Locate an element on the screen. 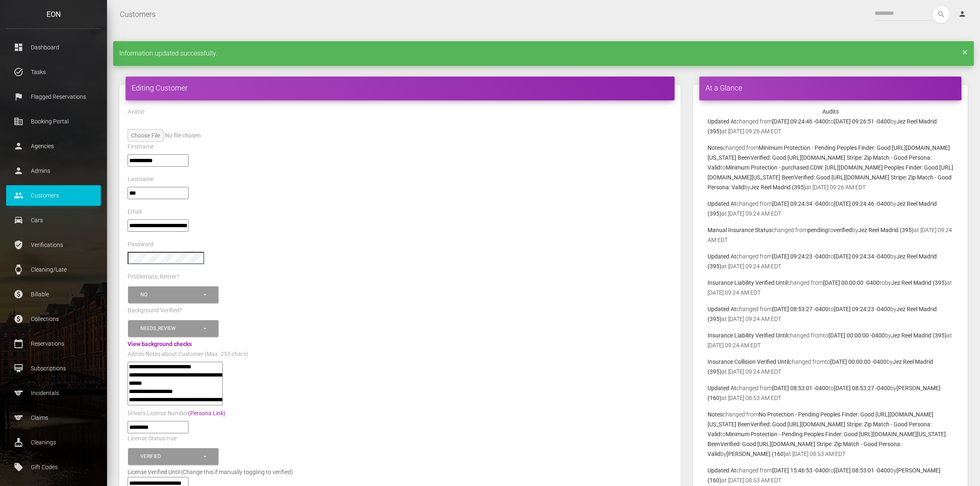 This screenshot has height=486, width=980. p: Cleanings is located at coordinates (54, 443).